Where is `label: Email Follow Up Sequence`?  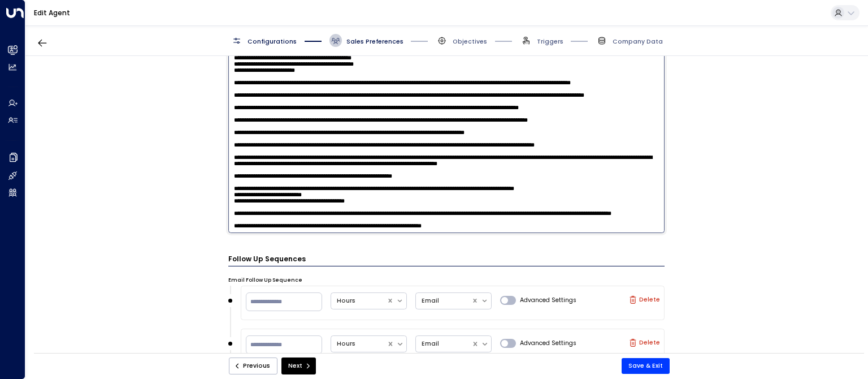
label: Email Follow Up Sequence is located at coordinates (265, 281).